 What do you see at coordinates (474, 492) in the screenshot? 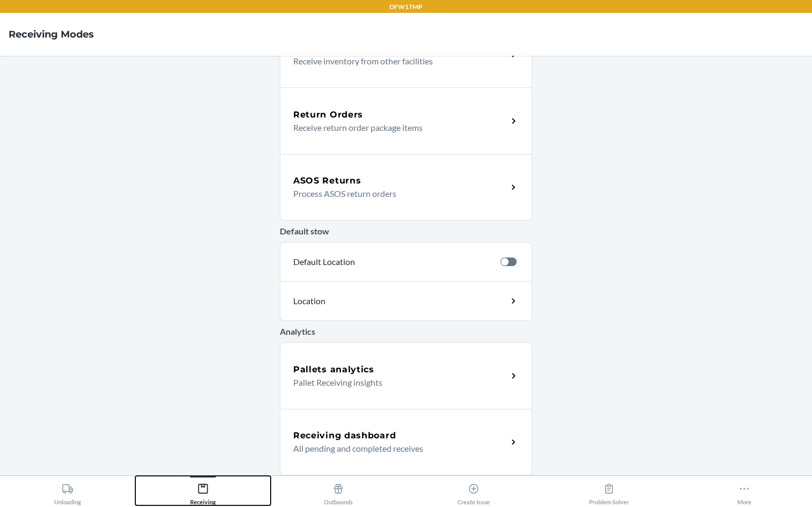
I see `div: Create Issue` at bounding box center [474, 492].